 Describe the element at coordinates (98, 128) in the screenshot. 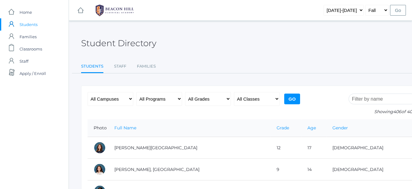

I see `th: Photo` at that location.